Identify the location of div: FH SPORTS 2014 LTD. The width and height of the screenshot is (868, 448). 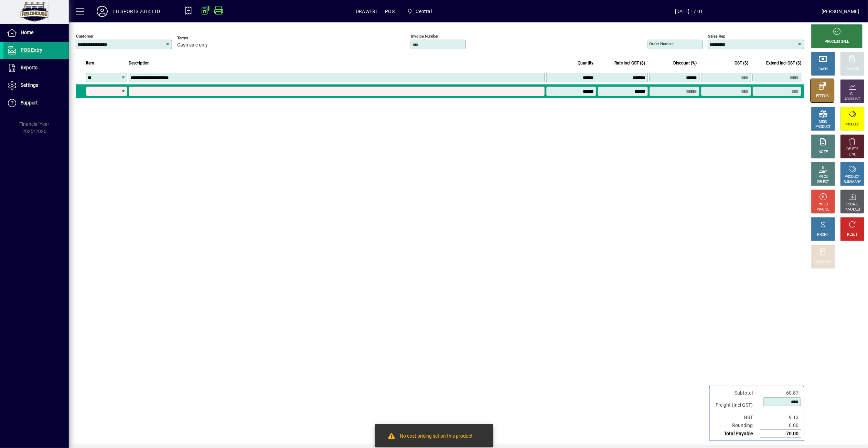
(136, 12).